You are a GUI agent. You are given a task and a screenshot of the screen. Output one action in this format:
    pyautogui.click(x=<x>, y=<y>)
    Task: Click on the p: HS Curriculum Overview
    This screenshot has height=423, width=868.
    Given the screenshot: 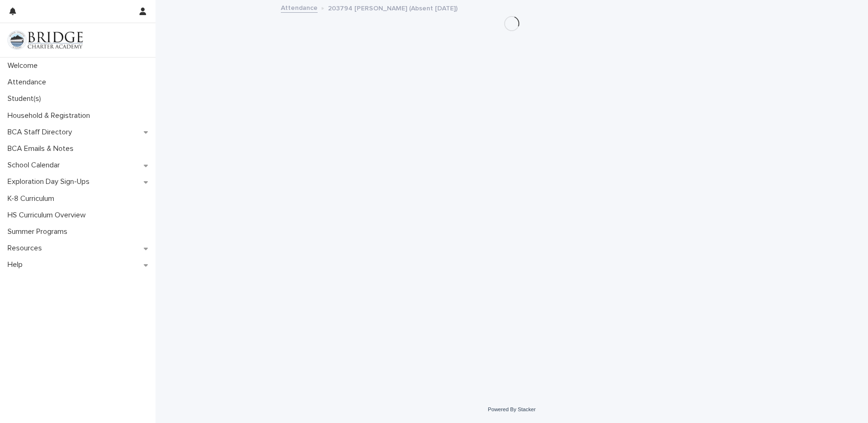 What is the action you would take?
    pyautogui.click(x=48, y=215)
    